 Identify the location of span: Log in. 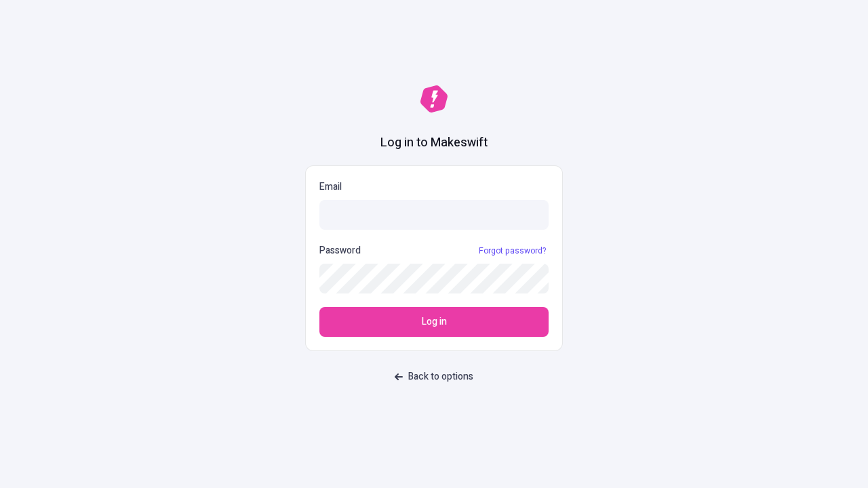
(434, 322).